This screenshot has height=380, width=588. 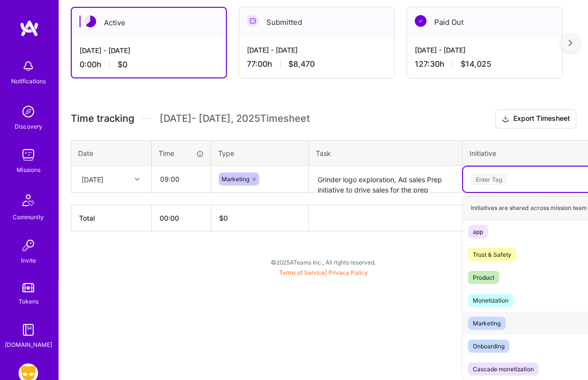 What do you see at coordinates (385, 153) in the screenshot?
I see `th: Task` at bounding box center [385, 153].